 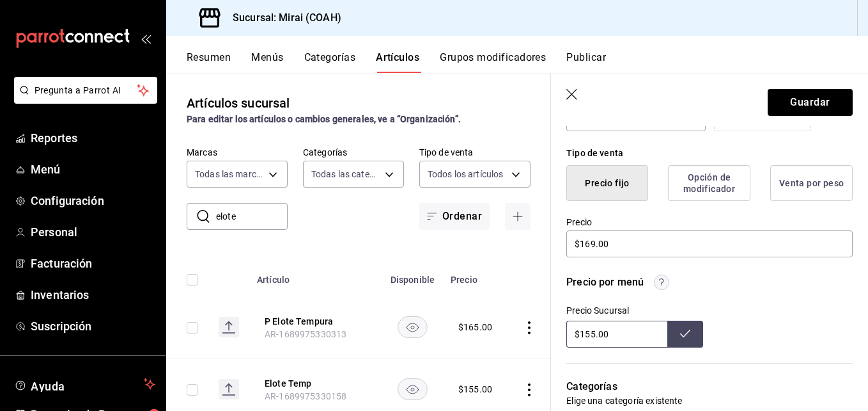 What do you see at coordinates (353, 152) in the screenshot?
I see `label: Categorías` at bounding box center [353, 152].